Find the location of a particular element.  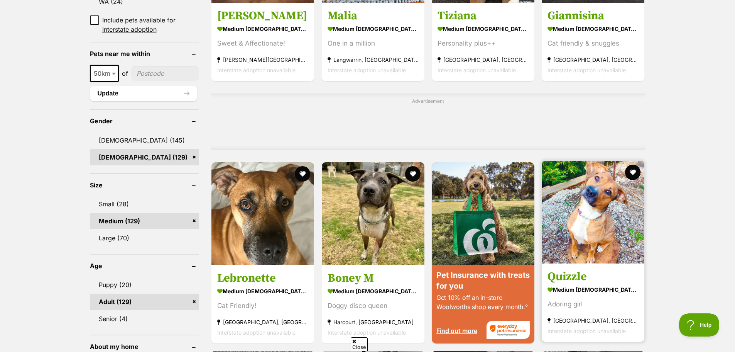

div: Adoring girl is located at coordinates (593, 304).